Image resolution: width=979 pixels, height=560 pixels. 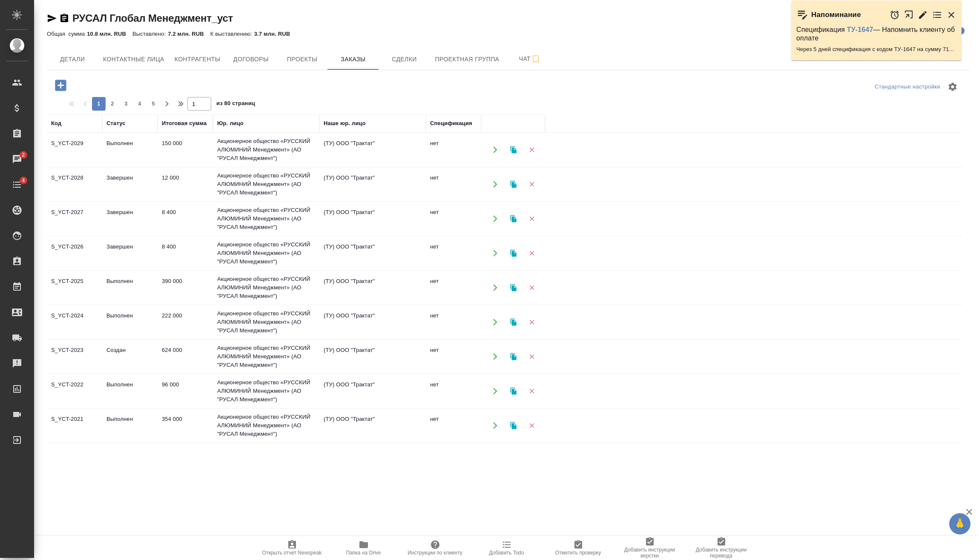 What do you see at coordinates (908, 14) in the screenshot?
I see `button: Открыть в новой вкладке` at bounding box center [908, 14].